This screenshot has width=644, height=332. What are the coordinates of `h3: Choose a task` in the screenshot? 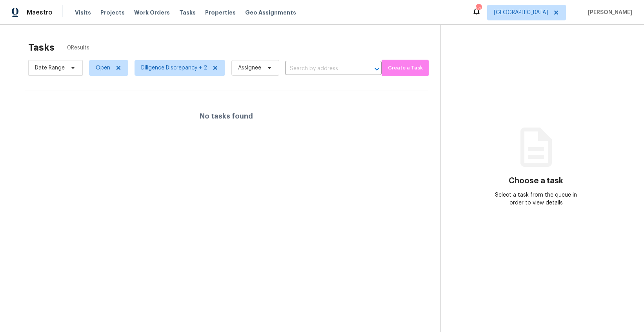 It's located at (536, 181).